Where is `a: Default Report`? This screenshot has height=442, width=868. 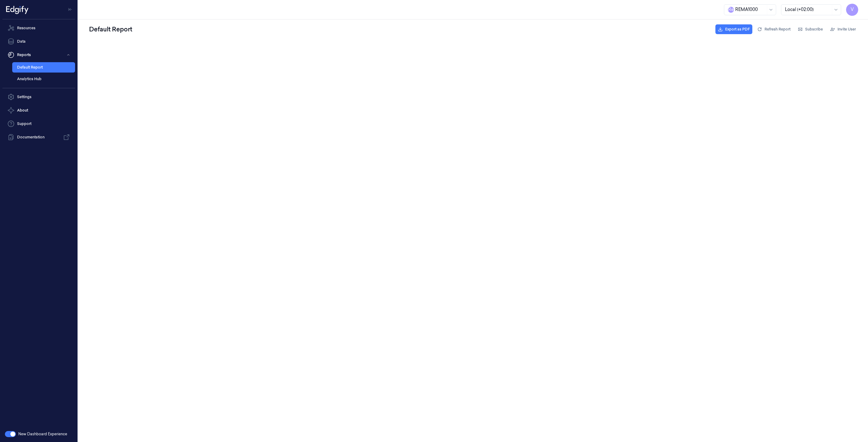 a: Default Report is located at coordinates (44, 68).